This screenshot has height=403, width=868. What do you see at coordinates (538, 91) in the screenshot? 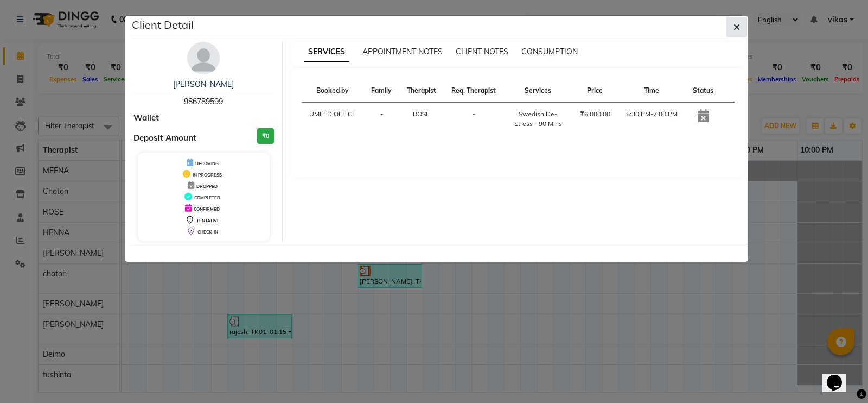
I see `th: Services` at bounding box center [538, 91].